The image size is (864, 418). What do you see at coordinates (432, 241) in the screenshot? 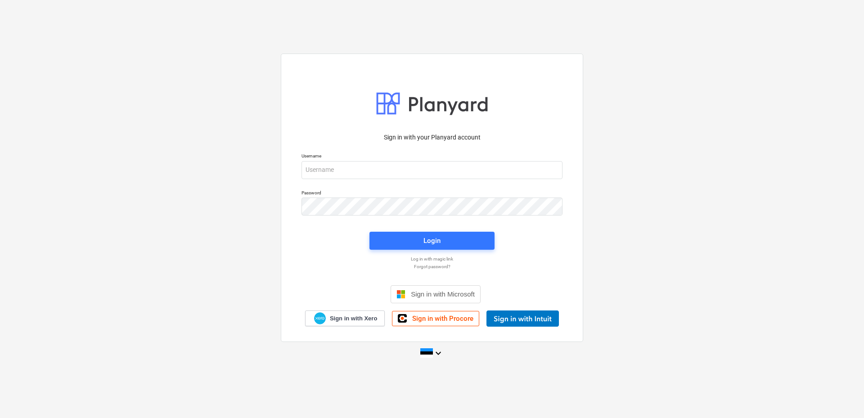
I see `button: Login` at bounding box center [432, 241].